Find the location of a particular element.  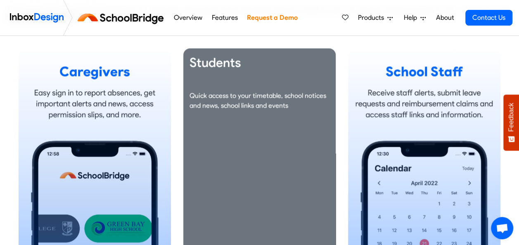

button: Feedback - Show survey is located at coordinates (511, 123).